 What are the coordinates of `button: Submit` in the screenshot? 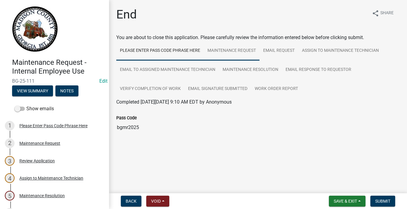 It's located at (383, 201).